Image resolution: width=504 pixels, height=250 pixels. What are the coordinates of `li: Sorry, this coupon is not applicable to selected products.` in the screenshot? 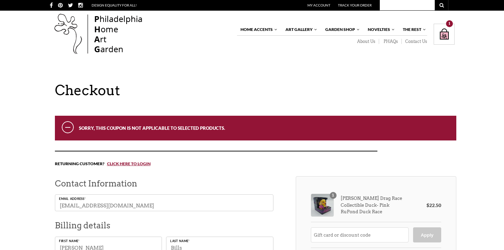 It's located at (262, 128).